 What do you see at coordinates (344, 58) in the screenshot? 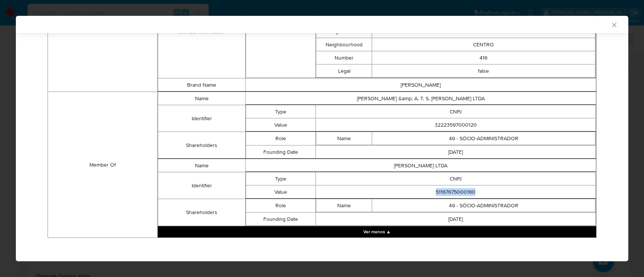
I see `td: Number` at bounding box center [344, 58].